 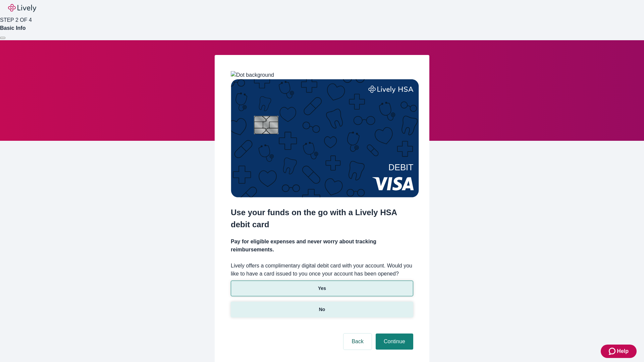 What do you see at coordinates (322, 246) in the screenshot?
I see `h4: Pay for eligible expenses and never worry about tracking reimbursements.` at bounding box center [322, 246].